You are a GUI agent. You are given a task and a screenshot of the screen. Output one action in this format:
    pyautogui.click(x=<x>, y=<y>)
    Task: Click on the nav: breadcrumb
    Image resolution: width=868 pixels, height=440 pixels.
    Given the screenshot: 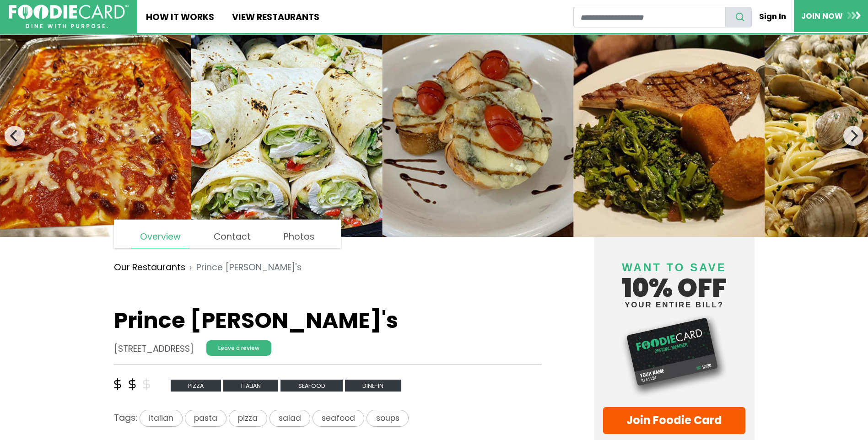 What is the action you would take?
    pyautogui.click(x=327, y=268)
    